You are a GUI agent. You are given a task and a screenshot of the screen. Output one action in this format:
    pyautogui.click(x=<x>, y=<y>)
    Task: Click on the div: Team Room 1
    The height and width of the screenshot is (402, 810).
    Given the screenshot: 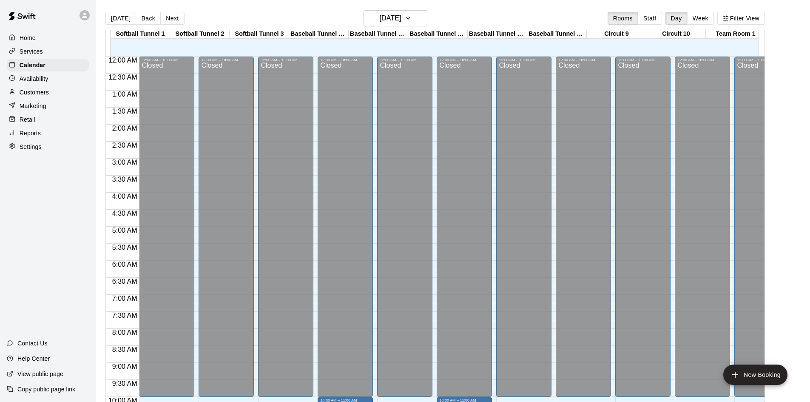 What is the action you would take?
    pyautogui.click(x=736, y=34)
    